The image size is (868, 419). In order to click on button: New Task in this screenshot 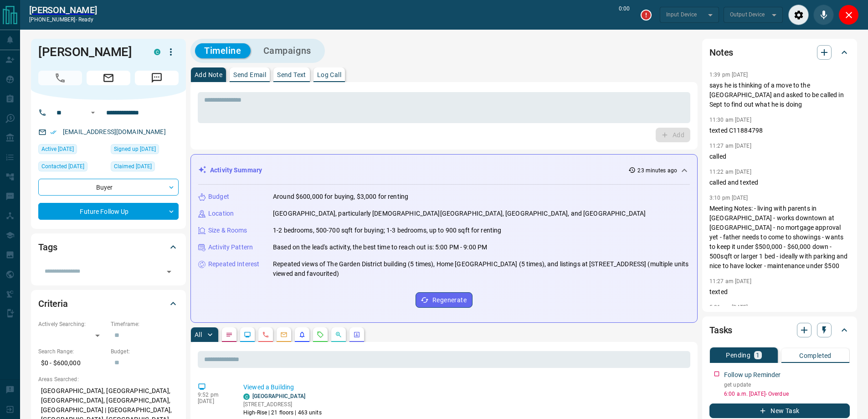, I will do `click(780, 411)`.